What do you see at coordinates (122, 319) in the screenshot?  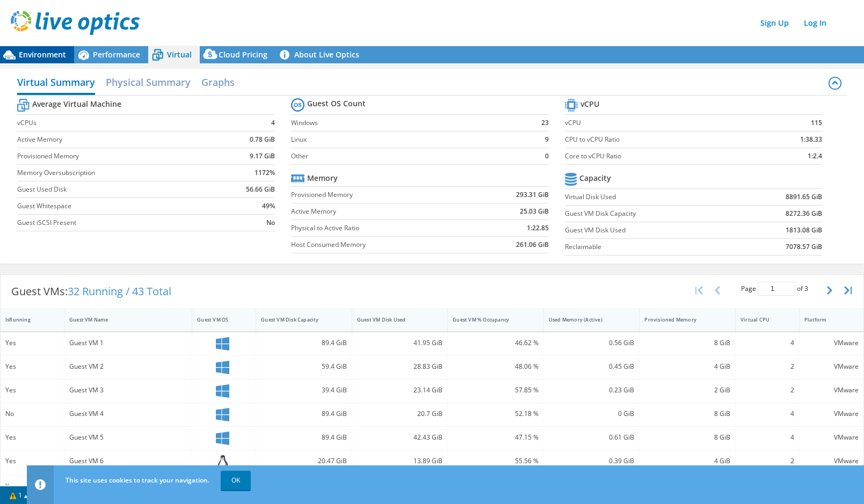 I see `div: Guest VM Name` at bounding box center [122, 319].